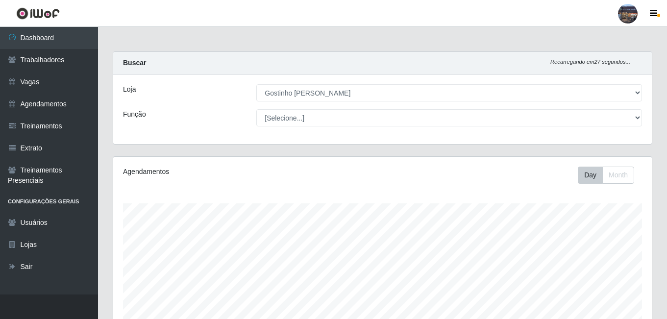  I want to click on div: First group, so click(606, 175).